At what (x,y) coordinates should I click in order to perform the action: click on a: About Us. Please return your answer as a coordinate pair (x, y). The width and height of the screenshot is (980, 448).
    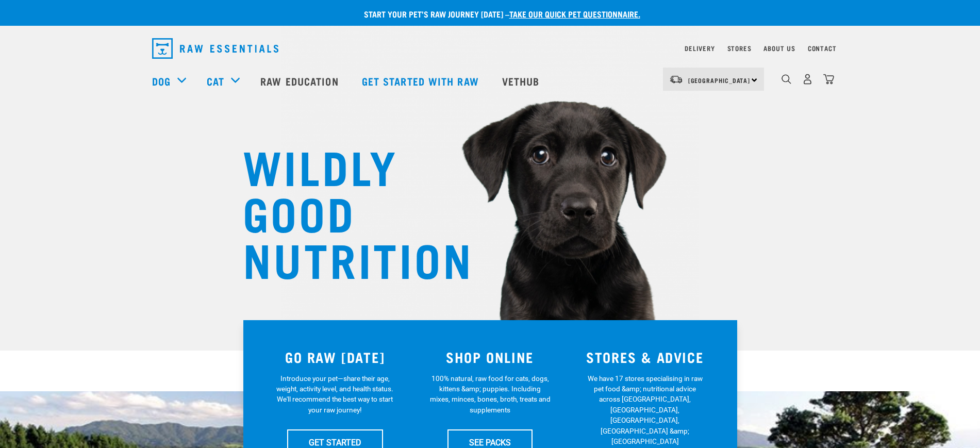
    Looking at the image, I should click on (779, 48).